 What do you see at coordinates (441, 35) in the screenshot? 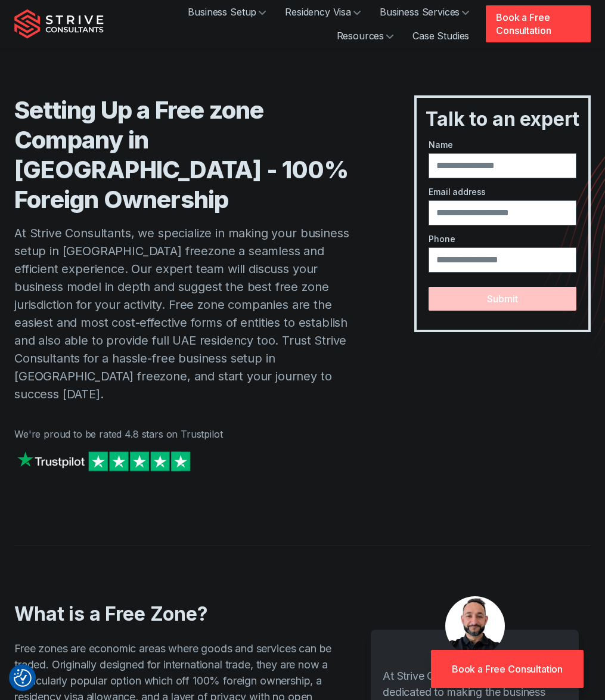
I see `a: Case Studies` at bounding box center [441, 35].